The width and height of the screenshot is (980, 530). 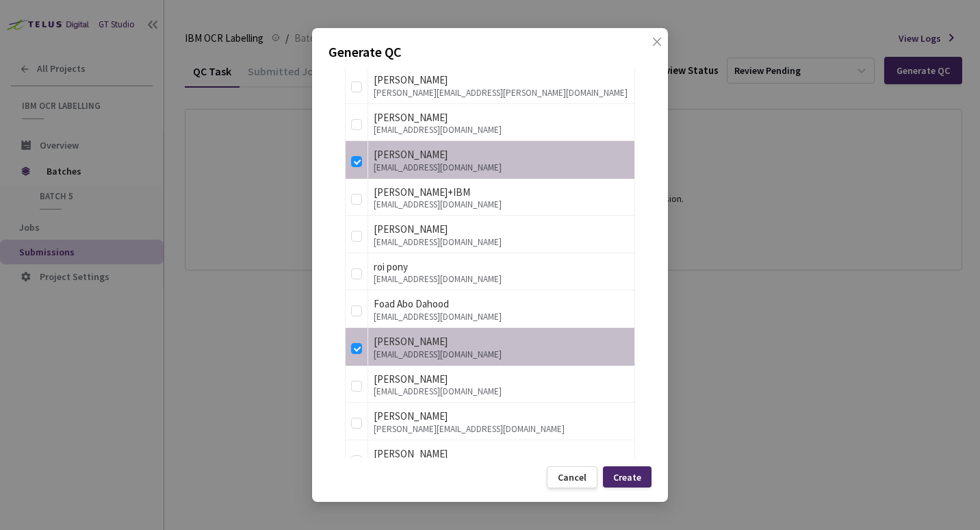 What do you see at coordinates (501, 267) in the screenshot?
I see `div: roi pony` at bounding box center [501, 267].